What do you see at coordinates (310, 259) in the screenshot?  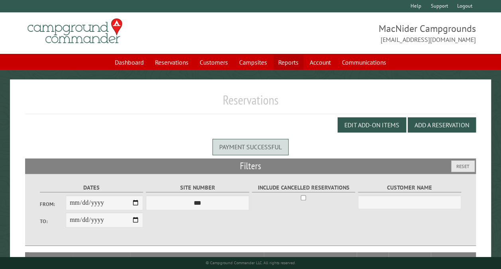 I see `th: Customer` at bounding box center [310, 259].